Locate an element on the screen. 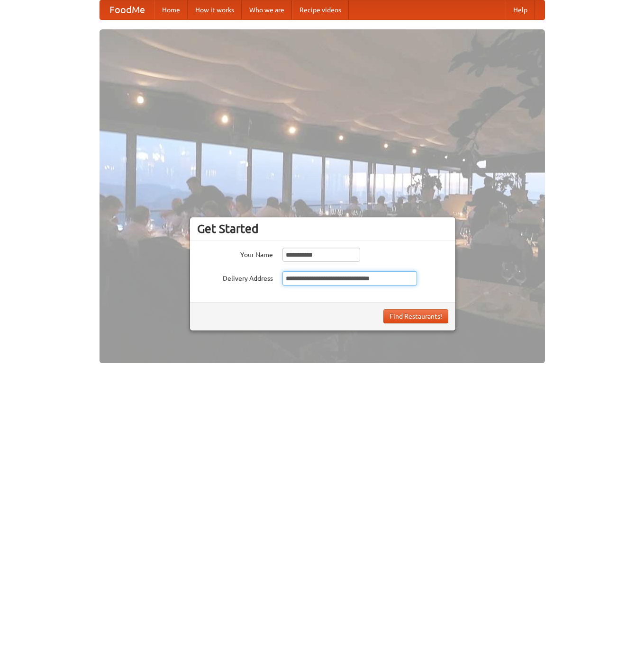 This screenshot has height=670, width=644. a: Home is located at coordinates (171, 10).